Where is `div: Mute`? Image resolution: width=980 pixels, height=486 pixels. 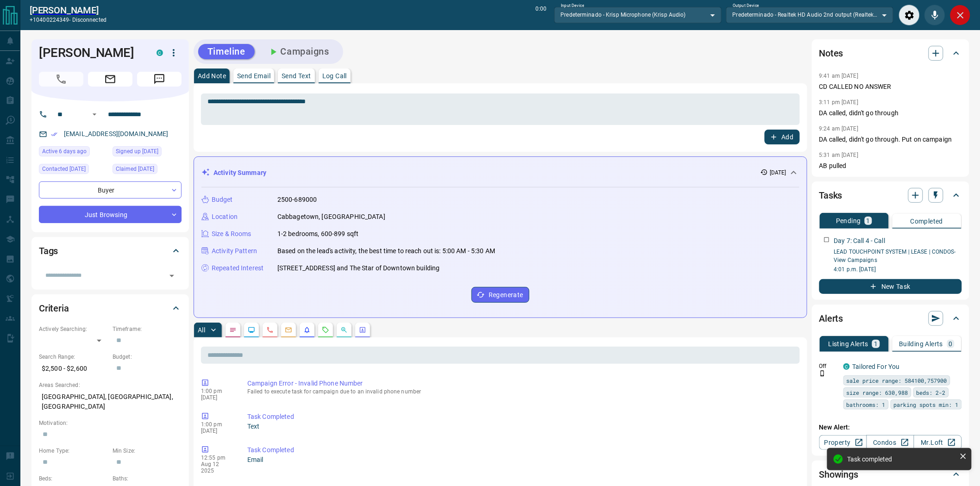 div: Mute is located at coordinates (935, 15).